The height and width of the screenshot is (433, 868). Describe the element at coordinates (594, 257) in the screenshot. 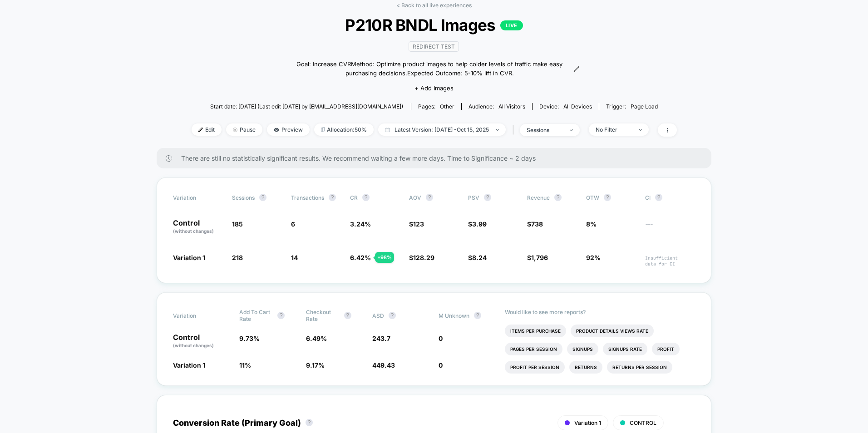

I see `span: 92%` at that location.